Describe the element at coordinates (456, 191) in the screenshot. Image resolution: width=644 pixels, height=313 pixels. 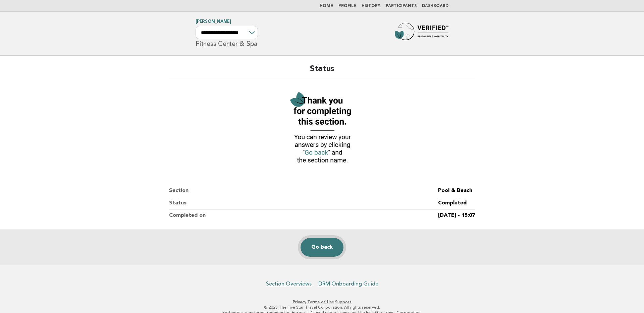
I see `dd: Pool & Beach` at that location.